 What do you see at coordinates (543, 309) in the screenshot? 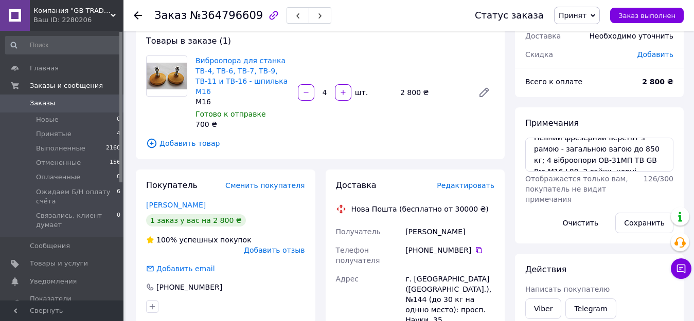
I see `a: Viber` at bounding box center [543, 309].